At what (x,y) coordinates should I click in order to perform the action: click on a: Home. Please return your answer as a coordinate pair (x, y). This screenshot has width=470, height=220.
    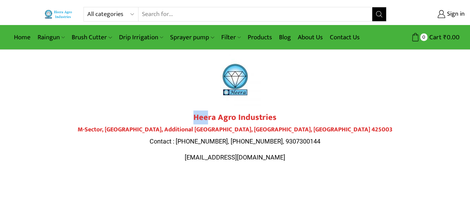
    Looking at the image, I should click on (22, 37).